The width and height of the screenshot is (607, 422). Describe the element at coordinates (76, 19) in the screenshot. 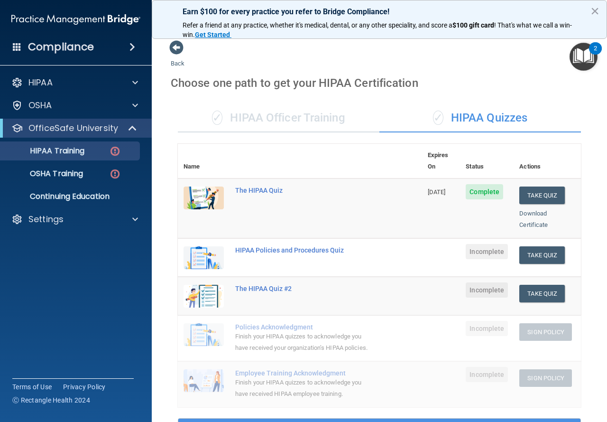

I see `img: PMB logo` at that location.